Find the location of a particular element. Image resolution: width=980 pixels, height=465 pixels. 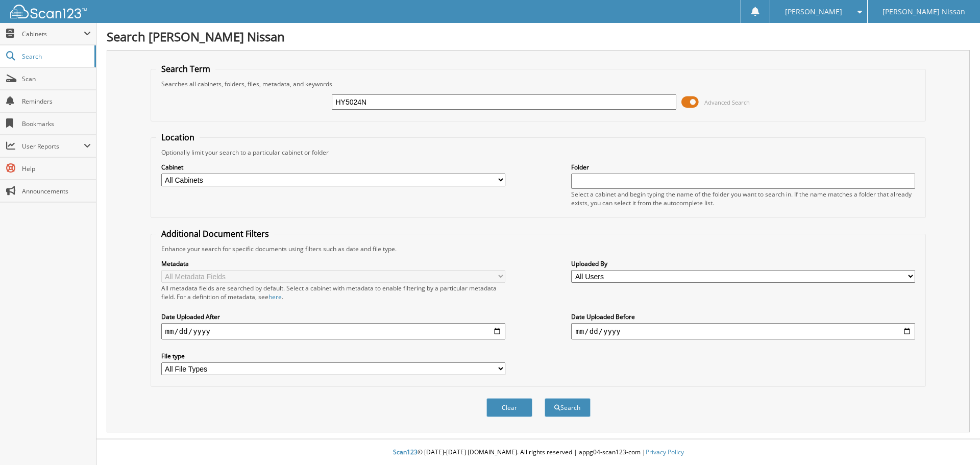

label: Uploaded By is located at coordinates (743, 264).